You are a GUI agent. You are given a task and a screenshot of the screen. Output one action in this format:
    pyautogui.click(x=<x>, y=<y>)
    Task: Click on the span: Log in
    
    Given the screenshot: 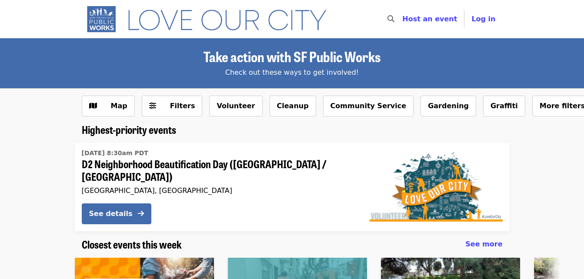 What is the action you would take?
    pyautogui.click(x=483, y=19)
    